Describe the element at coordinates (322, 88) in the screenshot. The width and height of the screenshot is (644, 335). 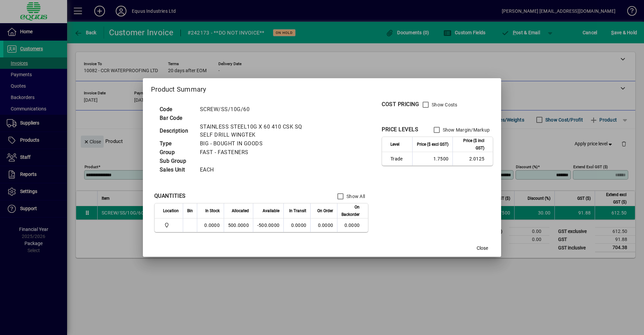
I see `h2: Product Summary` at that location.